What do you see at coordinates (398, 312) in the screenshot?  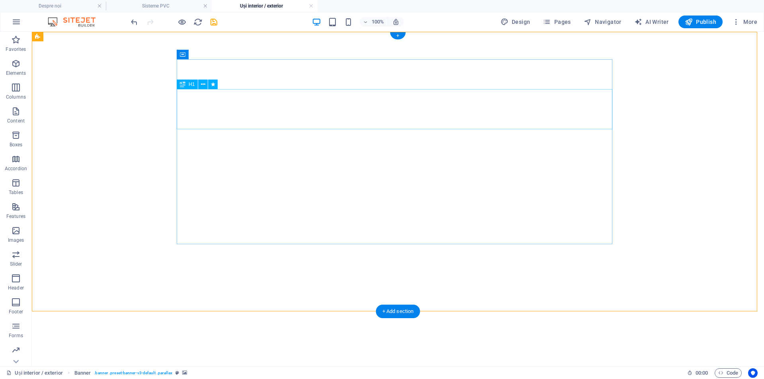 I see `div: + Add section` at bounding box center [398, 312].